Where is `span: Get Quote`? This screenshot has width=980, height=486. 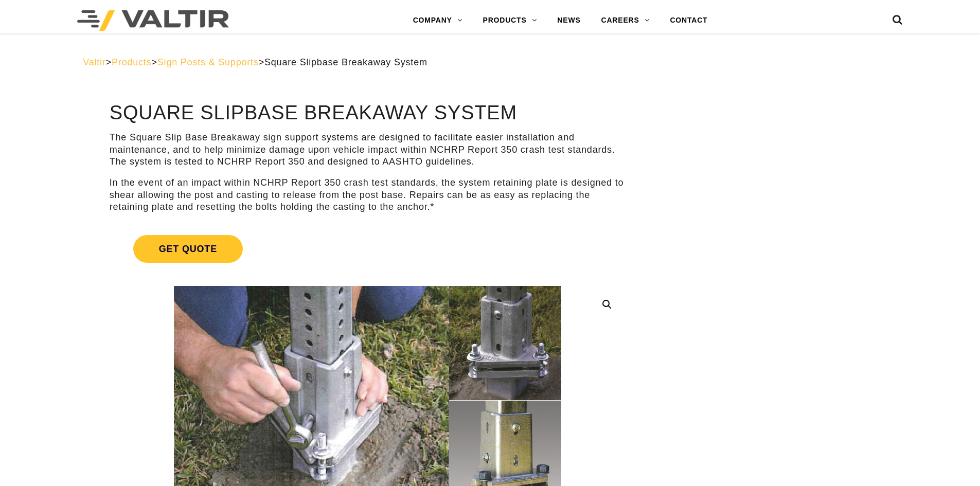 span: Get Quote is located at coordinates (188, 248).